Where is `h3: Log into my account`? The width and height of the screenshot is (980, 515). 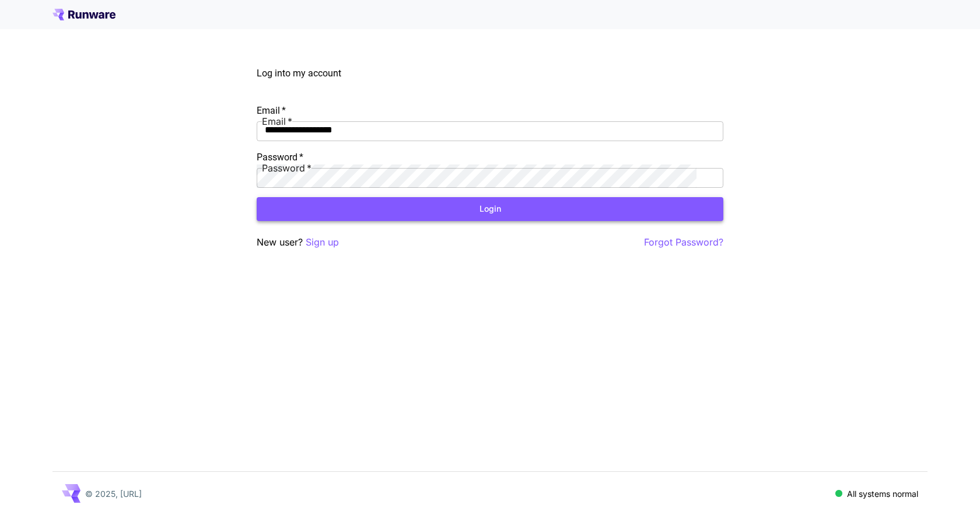
h3: Log into my account is located at coordinates (490, 73).